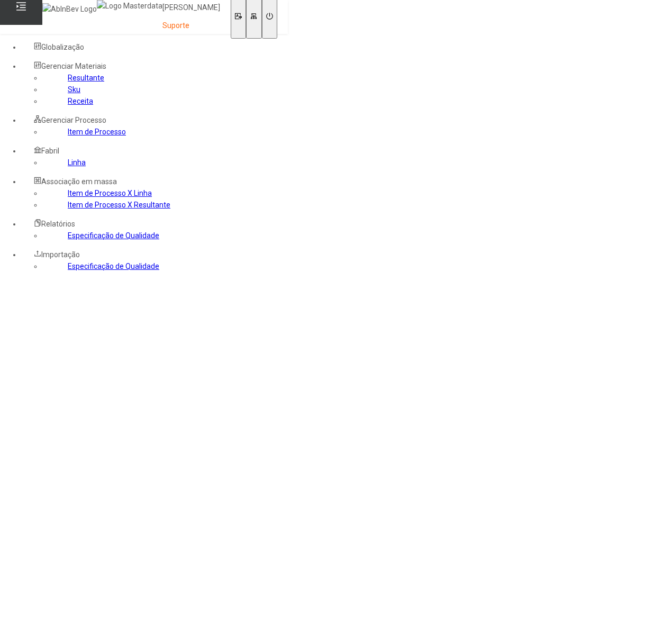 Image resolution: width=672 pixels, height=642 pixels. Describe the element at coordinates (73, 66) in the screenshot. I see `span: Gerenciar Materiais` at that location.